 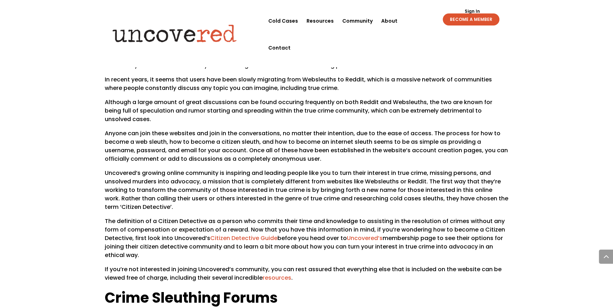 What do you see at coordinates (174, 33) in the screenshot?
I see `img: Uncovered logo` at bounding box center [174, 33].